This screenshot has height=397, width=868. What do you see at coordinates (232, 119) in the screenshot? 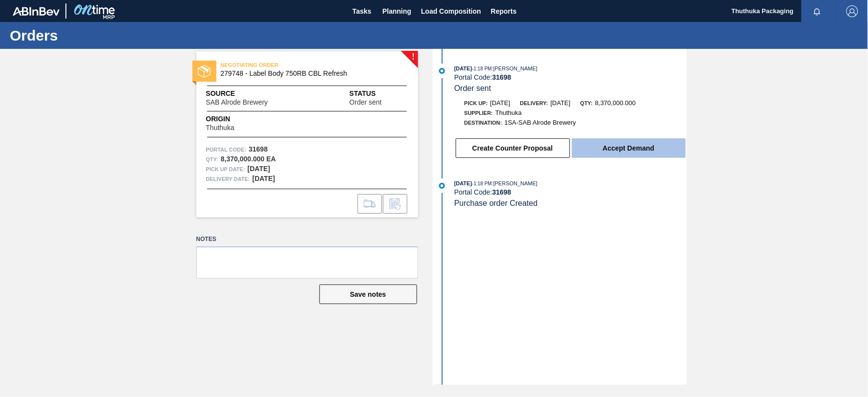
I see `span: Origin` at bounding box center [232, 119].